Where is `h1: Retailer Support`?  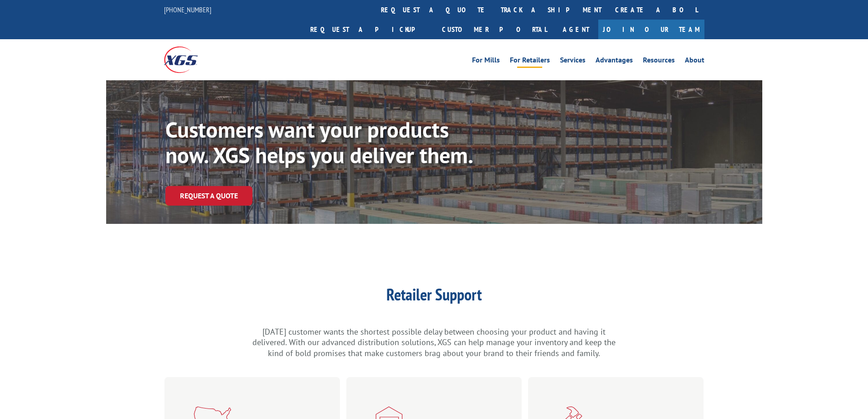 h1: Retailer Support is located at coordinates (434, 297).